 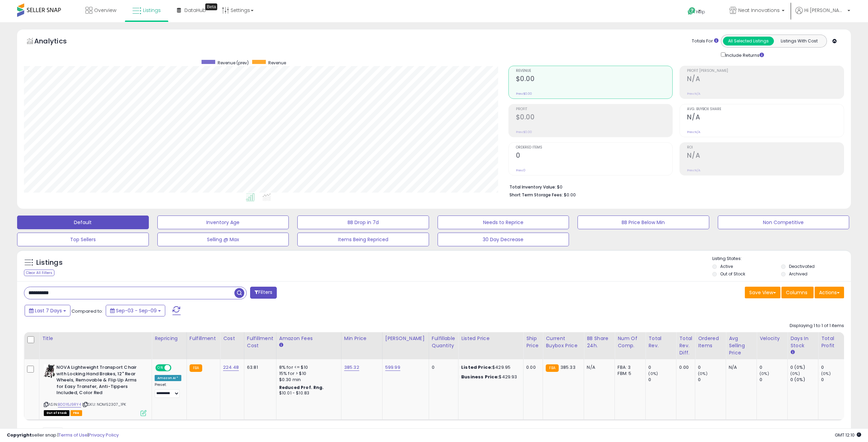 What do you see at coordinates (711, 342) in the screenshot?
I see `div: Ordered Items` at bounding box center [711, 342].